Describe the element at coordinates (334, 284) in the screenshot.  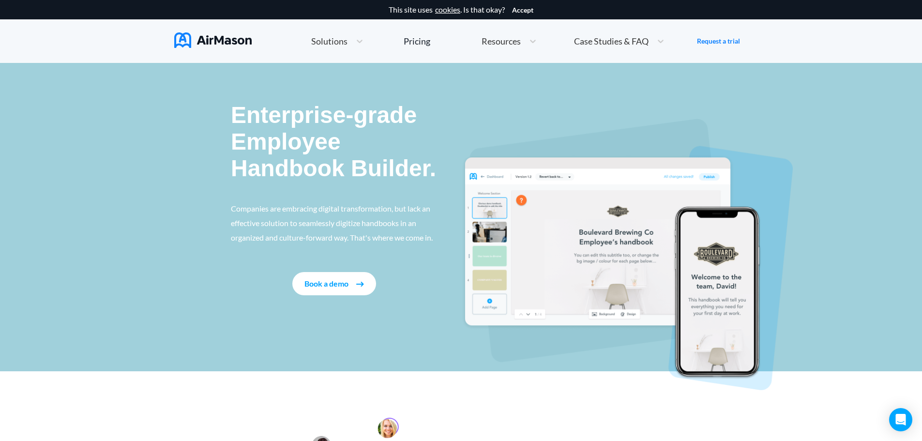
I see `button: Book a demo` at that location.